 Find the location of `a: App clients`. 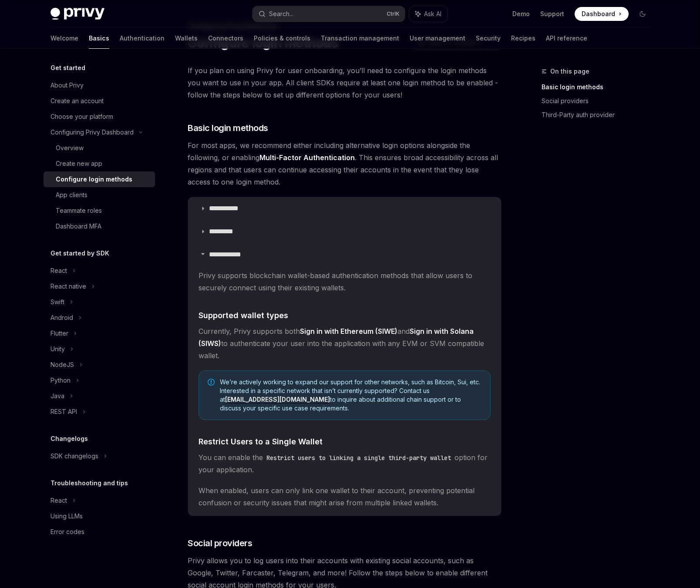

a: App clients is located at coordinates (99, 195).